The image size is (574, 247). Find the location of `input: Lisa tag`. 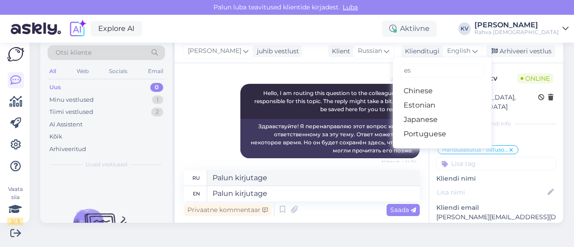

input: Lisa tag is located at coordinates (496, 164).